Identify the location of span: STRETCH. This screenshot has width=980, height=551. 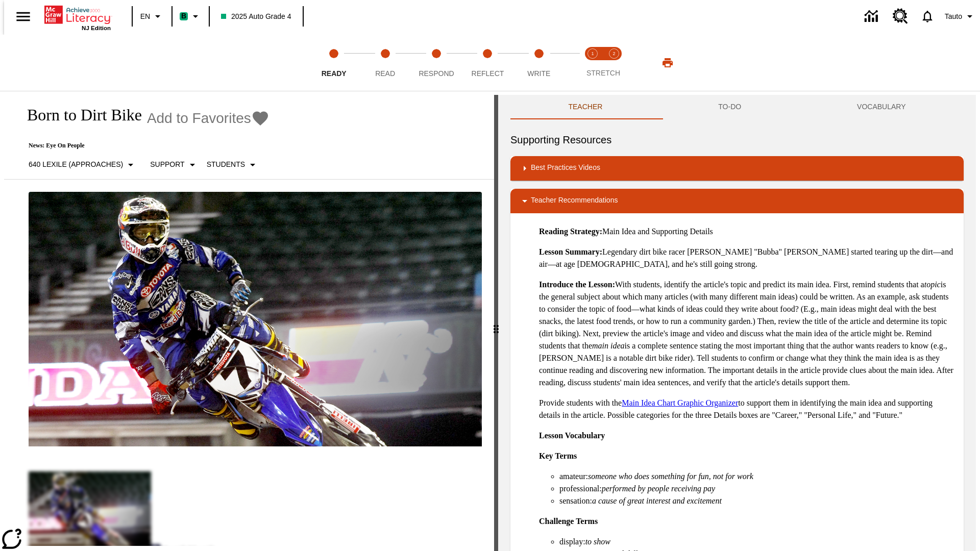
(603, 73).